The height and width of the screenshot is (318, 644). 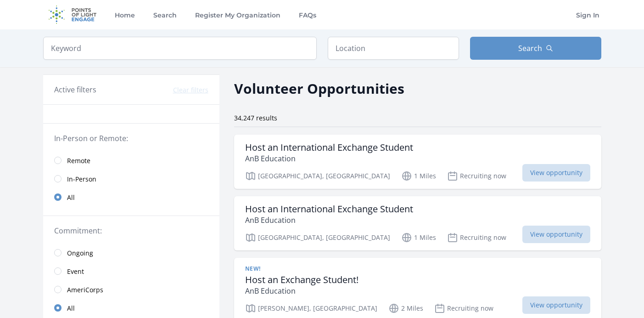 What do you see at coordinates (132, 179) in the screenshot?
I see `a: In-Person` at bounding box center [132, 179].